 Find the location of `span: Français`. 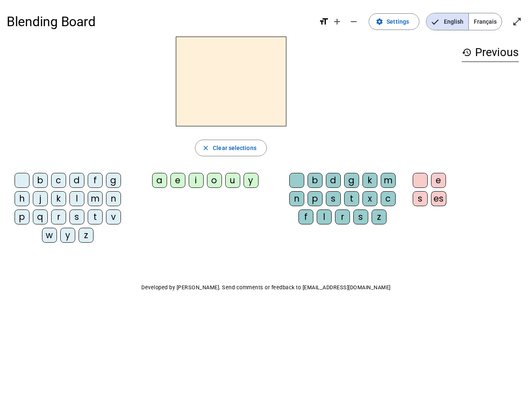

span: Français is located at coordinates (485, 22).